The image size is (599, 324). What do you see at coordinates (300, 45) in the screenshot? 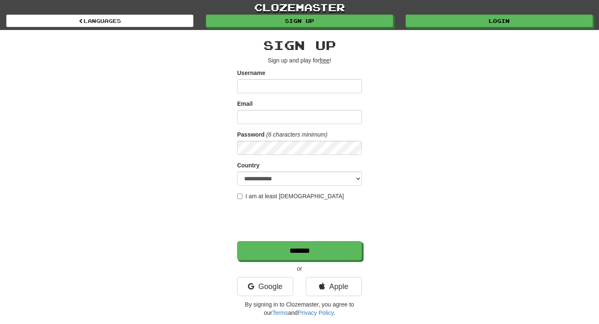
I see `h2: Sign up` at bounding box center [300, 45].